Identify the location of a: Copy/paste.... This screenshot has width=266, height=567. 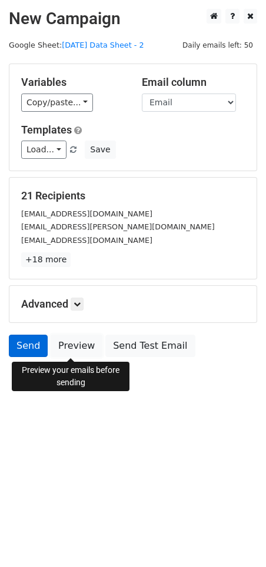
(57, 102).